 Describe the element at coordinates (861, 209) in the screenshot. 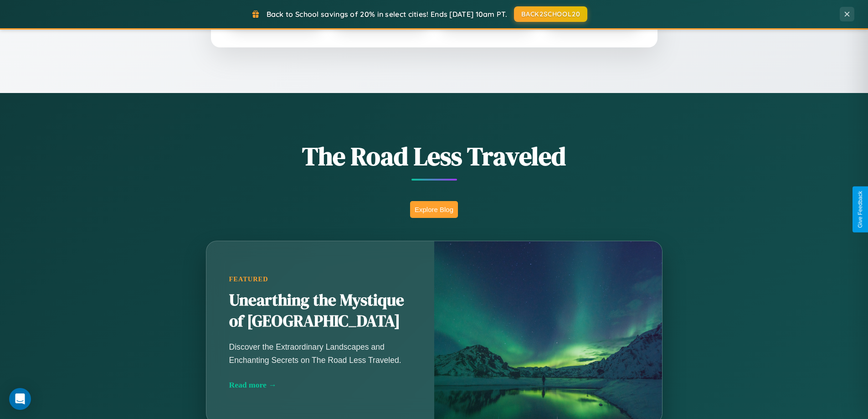

I see `div: Give Feedback` at that location.